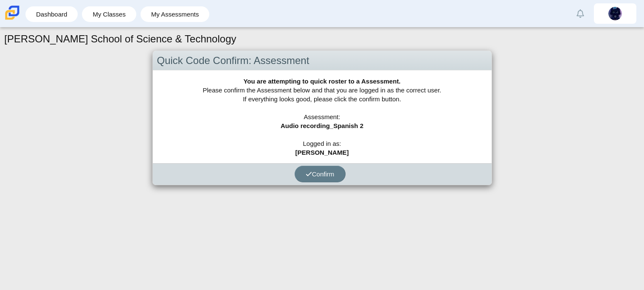 This screenshot has height=290, width=644. Describe the element at coordinates (615, 14) in the screenshot. I see `a: maylene.crespo.Op0Srf` at that location.